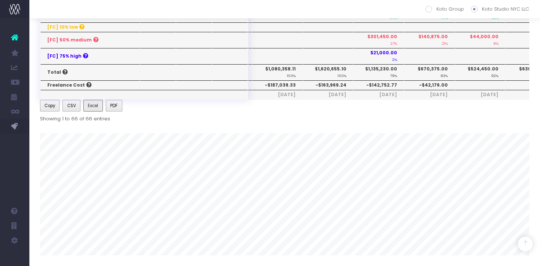  What do you see at coordinates (277, 72) in the screenshot?
I see `th: $1,080,358.11` at bounding box center [277, 72].